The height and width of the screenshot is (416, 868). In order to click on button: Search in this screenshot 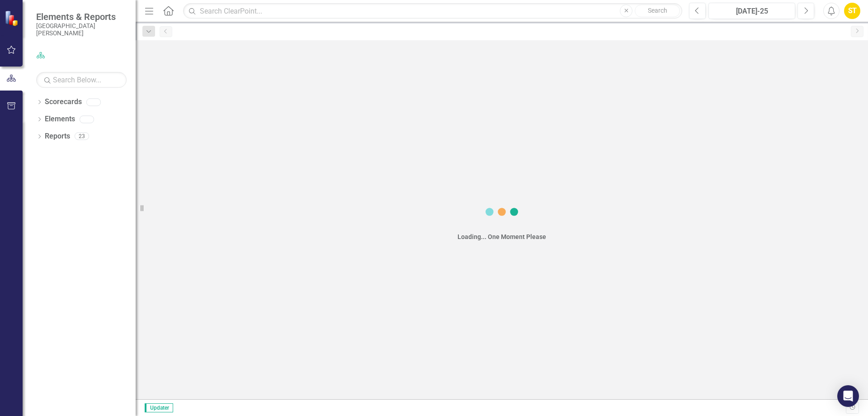, I will do `click(657, 11)`.